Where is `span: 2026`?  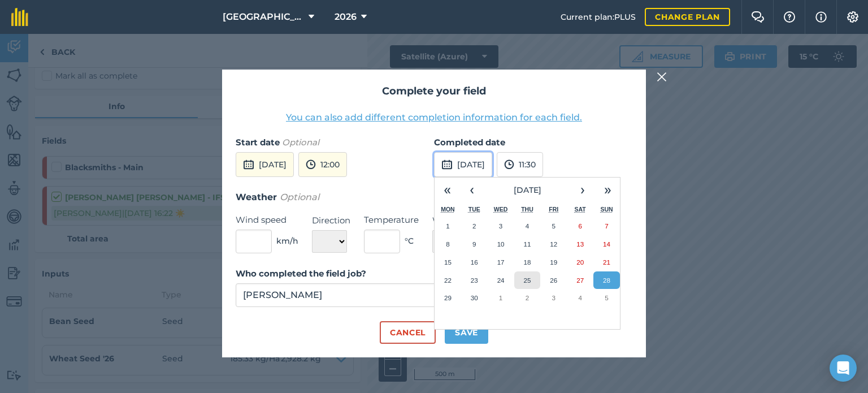
span: 2026 is located at coordinates (345, 17).